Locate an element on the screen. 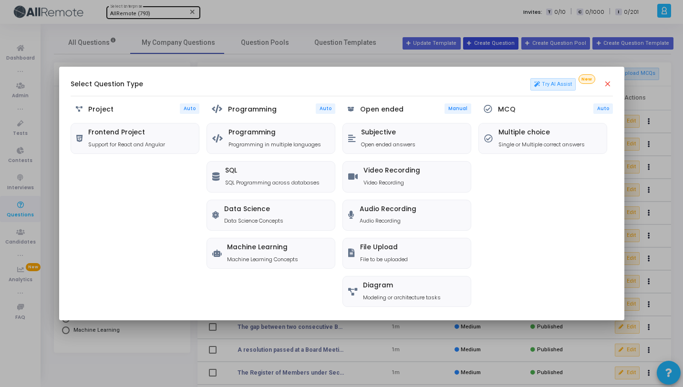  p: Data Science Concepts is located at coordinates (254, 221).